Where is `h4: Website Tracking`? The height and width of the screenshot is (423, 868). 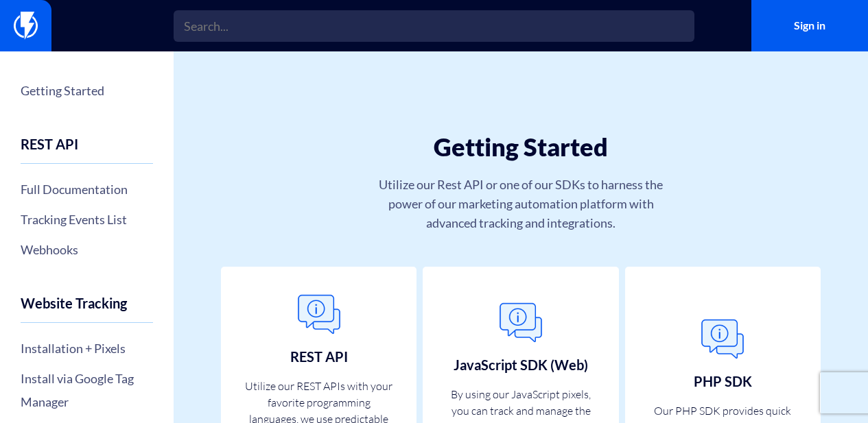 h4: Website Tracking is located at coordinates (86, 309).